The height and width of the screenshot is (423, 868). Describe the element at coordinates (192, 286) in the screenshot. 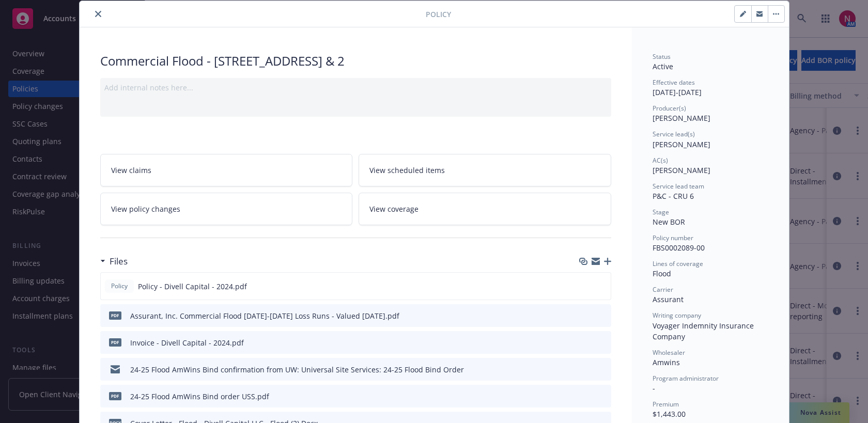

I see `span: Policy - Divell Capital - 2024.pdf` at that location.